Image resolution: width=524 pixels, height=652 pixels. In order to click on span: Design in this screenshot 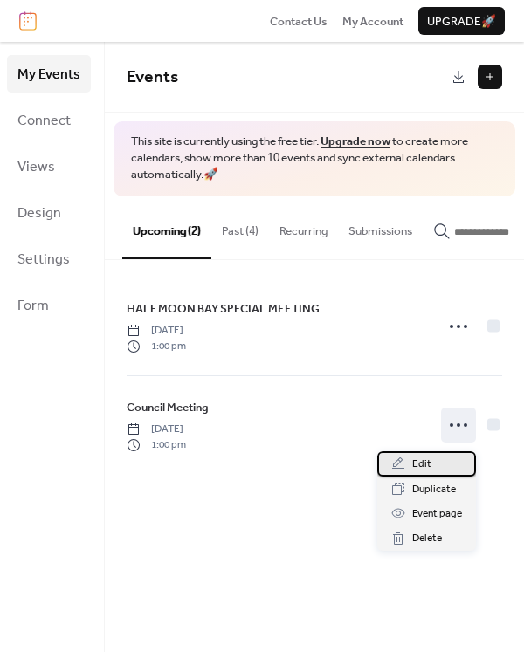, I will do `click(39, 213)`.